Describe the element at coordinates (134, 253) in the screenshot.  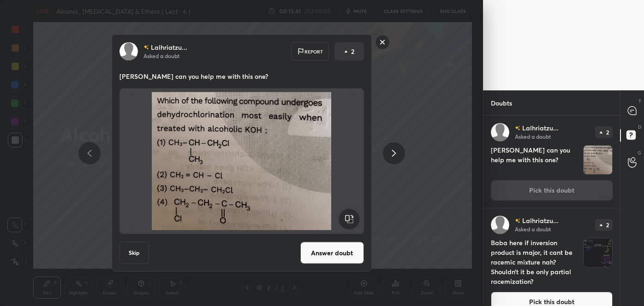
I see `button: Skip` at that location.